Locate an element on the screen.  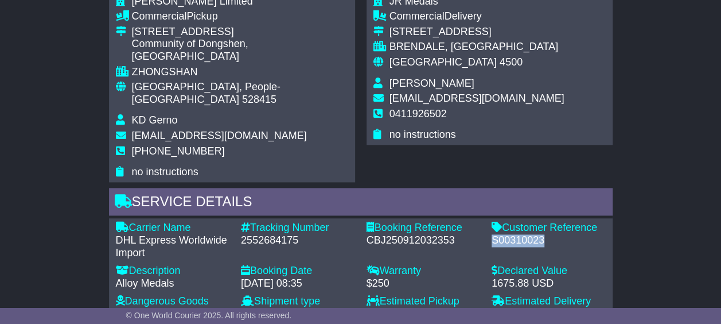
div: 1675.88 USD is located at coordinates (548, 283).